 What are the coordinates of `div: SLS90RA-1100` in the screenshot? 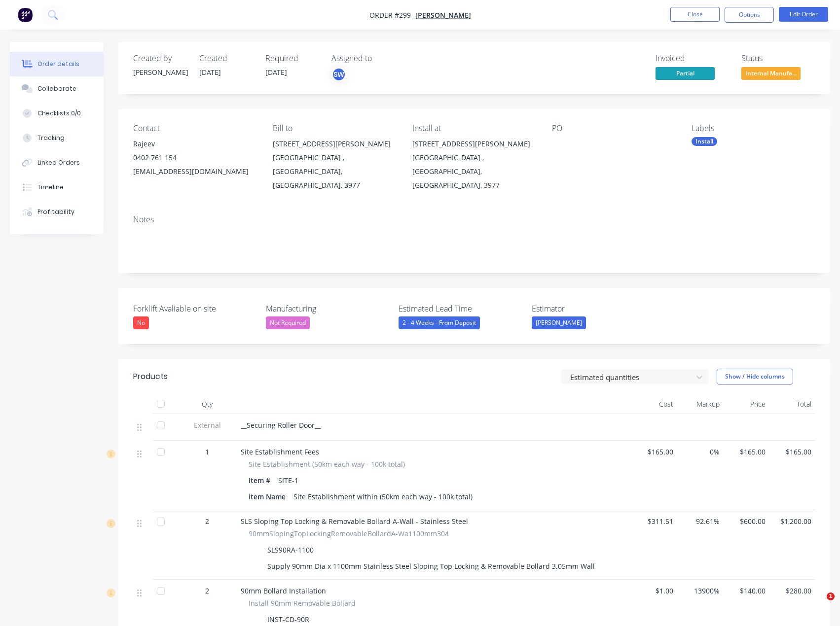 It's located at (291, 550).